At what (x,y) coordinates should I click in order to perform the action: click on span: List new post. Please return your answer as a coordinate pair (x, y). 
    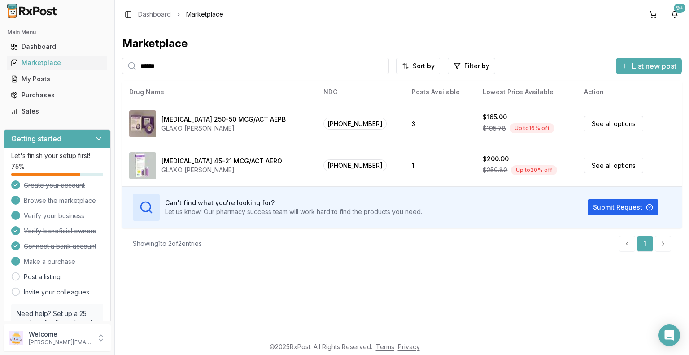
    Looking at the image, I should click on (654, 66).